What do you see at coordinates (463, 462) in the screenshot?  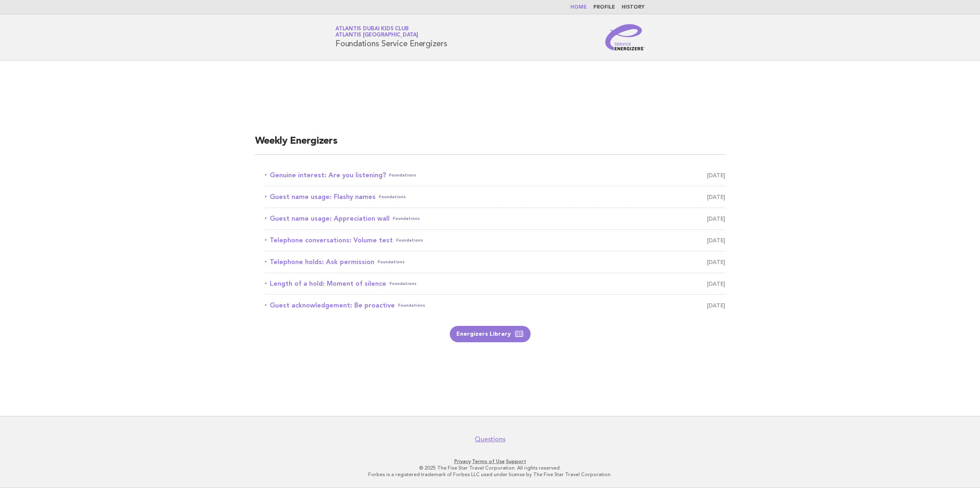 I see `a: Privacy` at bounding box center [463, 462].